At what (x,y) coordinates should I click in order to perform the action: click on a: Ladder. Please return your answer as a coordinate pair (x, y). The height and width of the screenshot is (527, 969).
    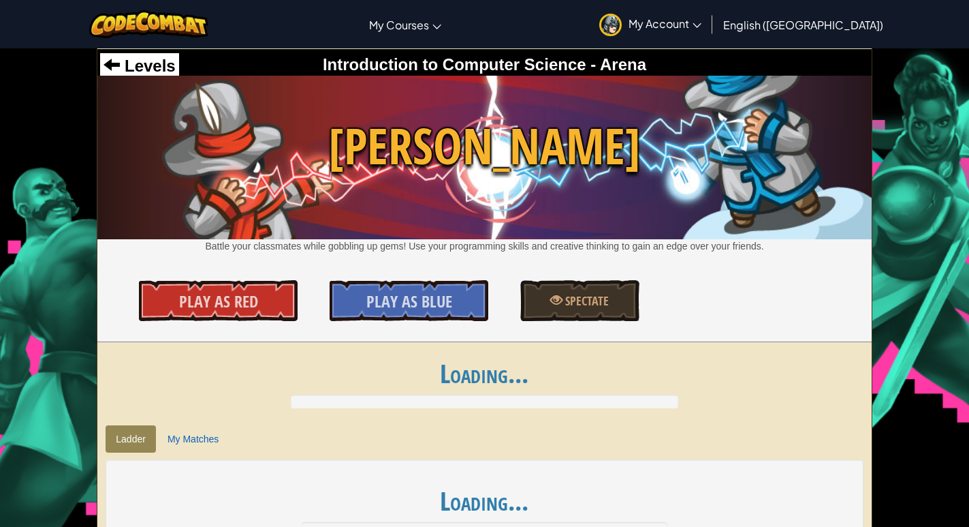
    Looking at the image, I should click on (131, 439).